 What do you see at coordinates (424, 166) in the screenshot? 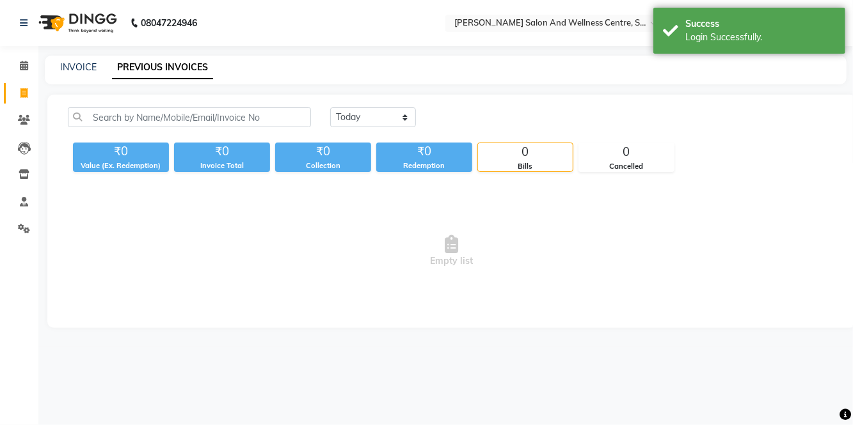
I see `div: Redemption` at bounding box center [424, 166].